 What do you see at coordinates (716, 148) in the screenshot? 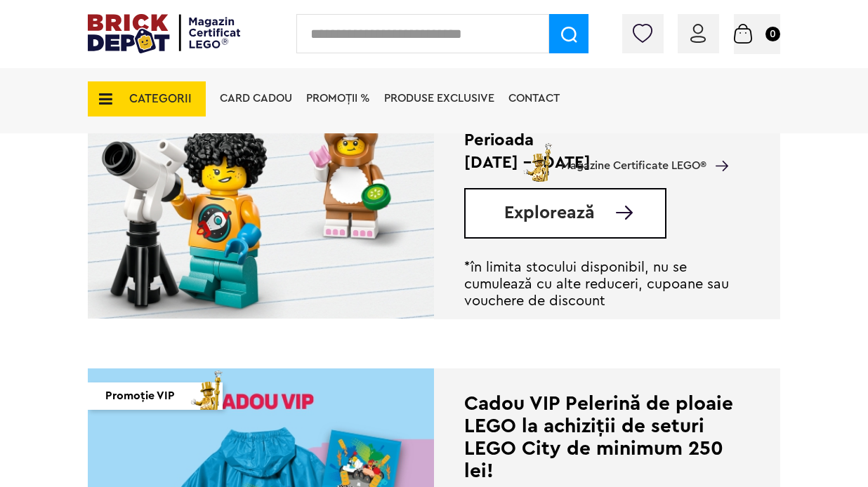
I see `a: Magazine Certificate LEGO®` at bounding box center [716, 148].